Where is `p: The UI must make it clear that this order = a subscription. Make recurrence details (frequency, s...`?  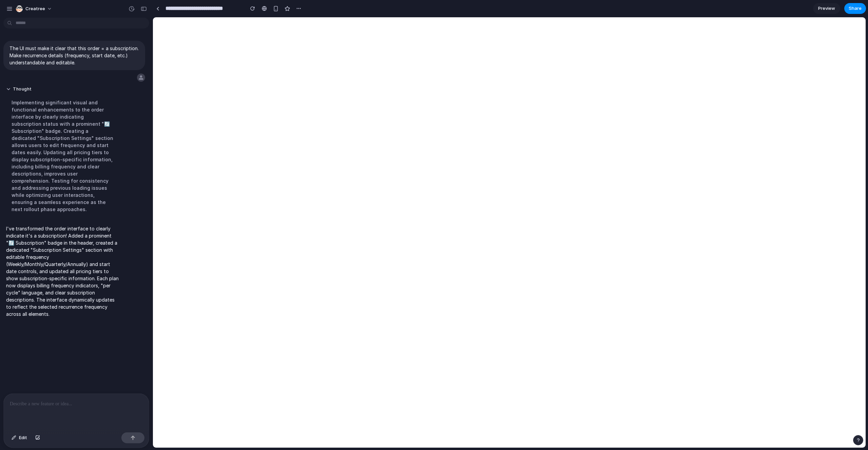 p: The UI must make it clear that this order = a subscription. Make recurrence details (frequency, s... is located at coordinates (74, 55).